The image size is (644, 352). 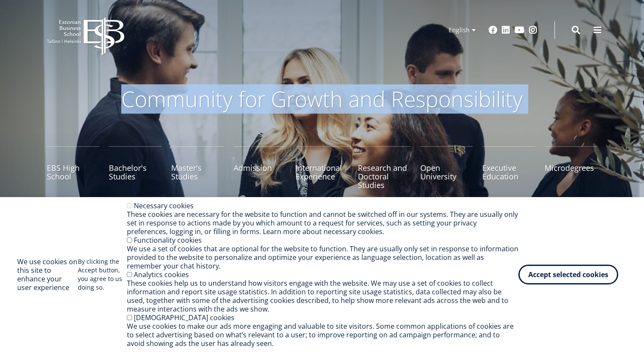 I want to click on button: Accept selected cookies, so click(x=568, y=274).